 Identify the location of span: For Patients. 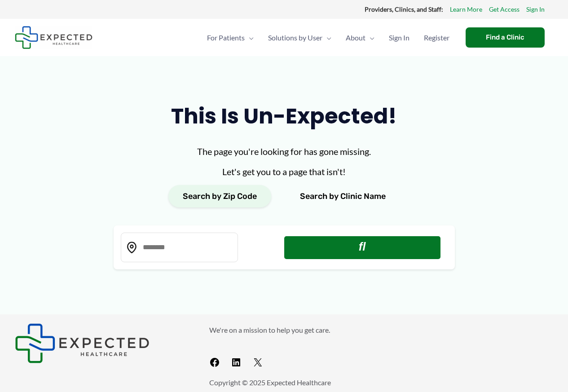
(226, 38).